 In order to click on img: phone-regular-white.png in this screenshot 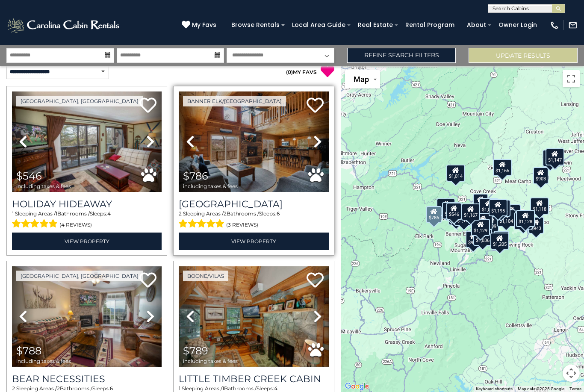, I will do `click(555, 25)`.